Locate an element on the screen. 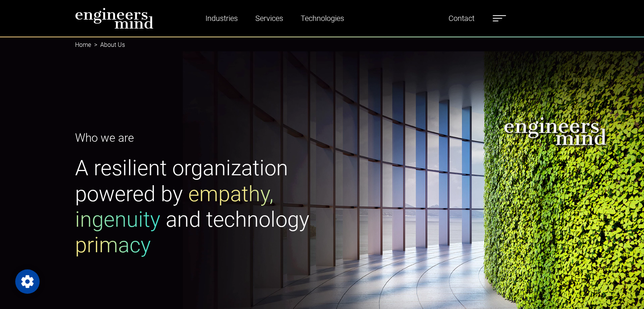 This screenshot has height=309, width=644. span: empathy, ingenuity is located at coordinates (174, 207).